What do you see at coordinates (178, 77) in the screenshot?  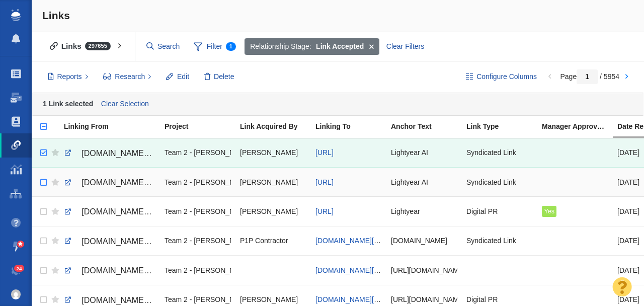 I see `button: Edit` at bounding box center [178, 77].